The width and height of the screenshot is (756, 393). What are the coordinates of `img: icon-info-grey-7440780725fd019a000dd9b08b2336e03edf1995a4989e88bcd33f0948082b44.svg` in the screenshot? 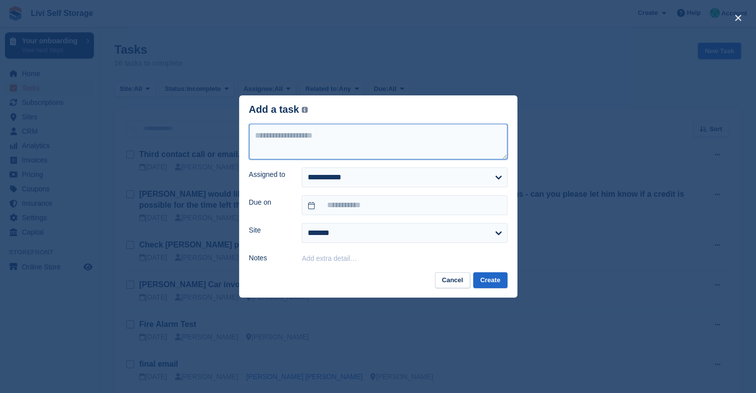 It's located at (305, 110).